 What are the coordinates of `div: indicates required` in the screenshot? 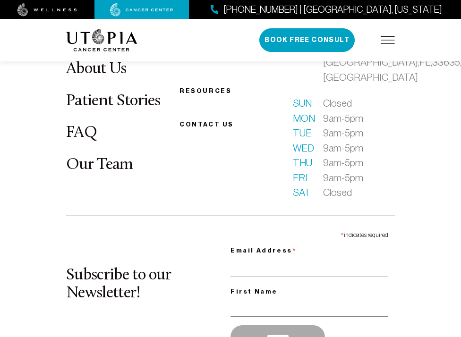 It's located at (309, 234).